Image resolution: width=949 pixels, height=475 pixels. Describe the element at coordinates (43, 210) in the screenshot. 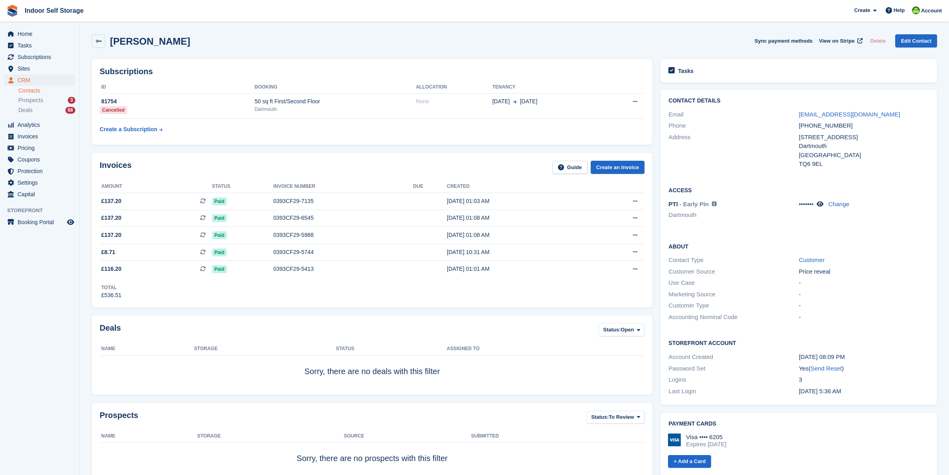

I see `span: Storefront` at that location.